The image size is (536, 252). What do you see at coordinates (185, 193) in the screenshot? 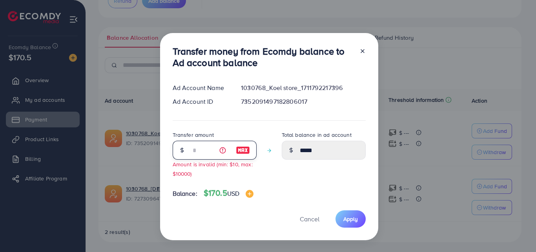
I see `span: Balance:` at bounding box center [185, 193].